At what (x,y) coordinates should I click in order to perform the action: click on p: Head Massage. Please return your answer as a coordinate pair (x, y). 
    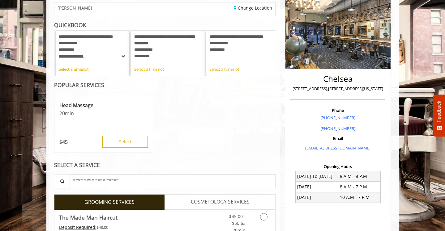
    Looking at the image, I should click on (104, 105).